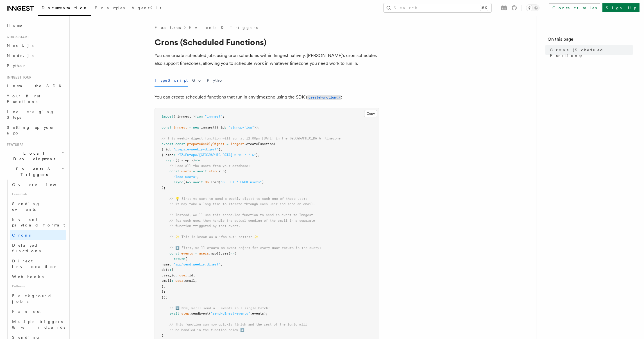  Describe the element at coordinates (230, 314) in the screenshot. I see `span: "send-digest-events"` at that location.